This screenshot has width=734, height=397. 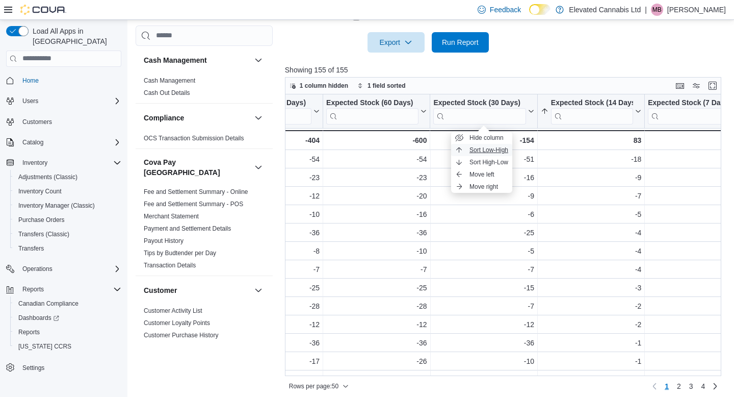 I want to click on button: 1 field sorted, so click(x=381, y=86).